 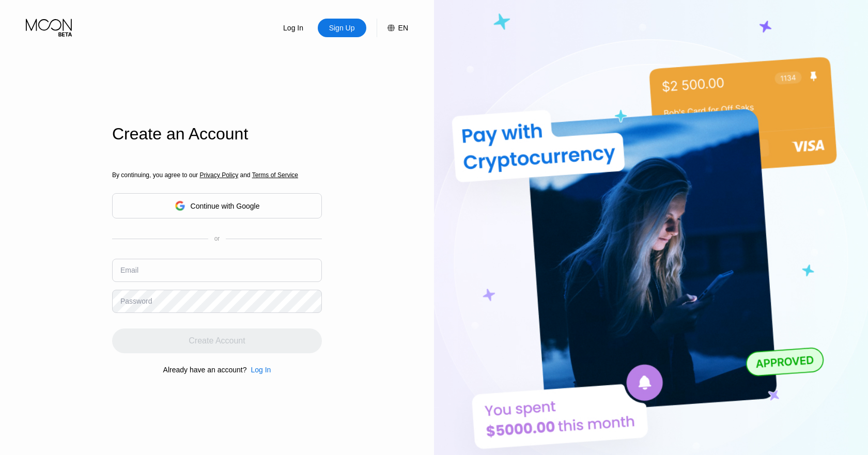 I want to click on div: or, so click(x=217, y=239).